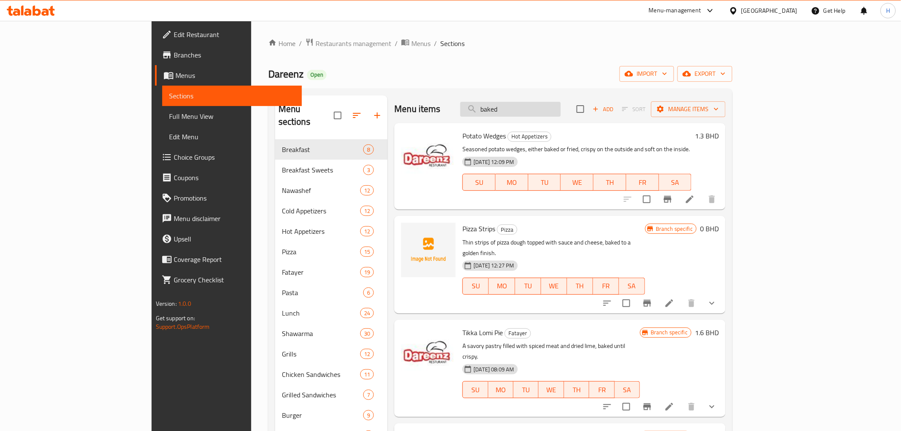  Describe the element at coordinates (331, 354) in the screenshot. I see `div: Grills12` at that location.